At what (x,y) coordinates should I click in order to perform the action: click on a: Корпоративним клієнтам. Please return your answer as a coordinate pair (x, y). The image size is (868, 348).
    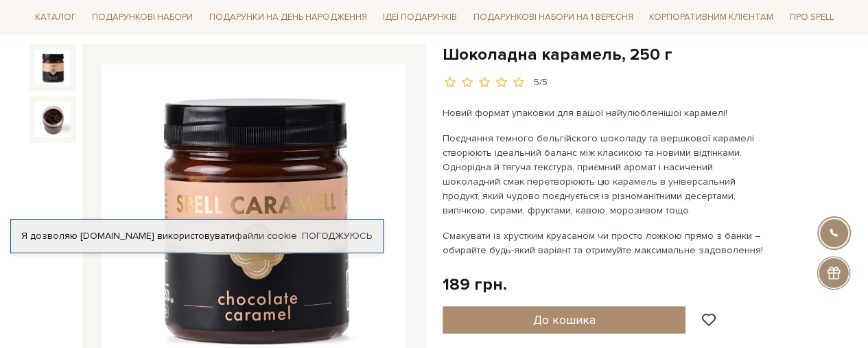
    Looking at the image, I should click on (711, 17).